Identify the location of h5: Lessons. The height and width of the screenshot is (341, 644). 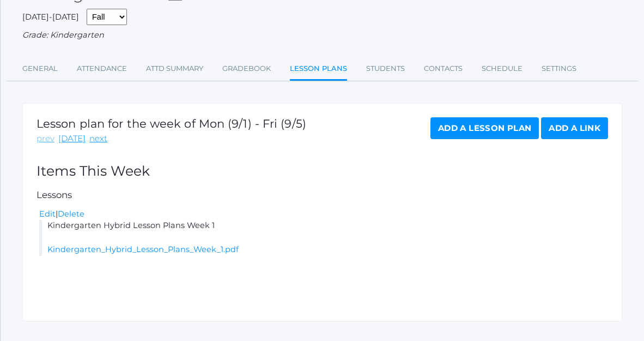
(322, 195).